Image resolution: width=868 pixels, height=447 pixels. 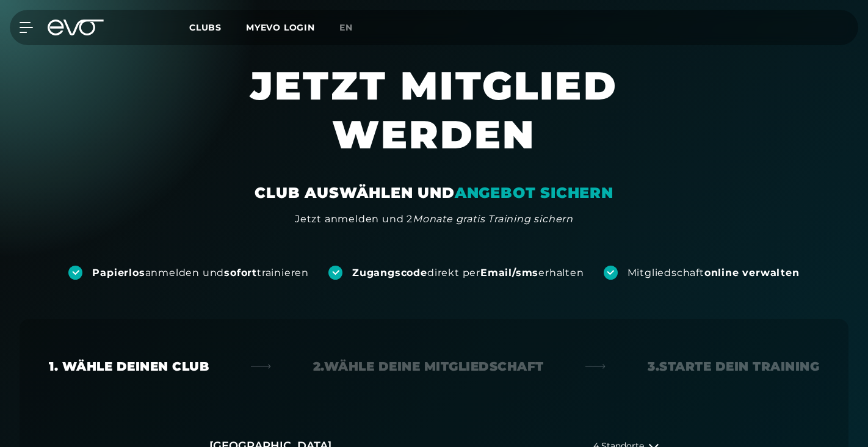 I want to click on a: en, so click(x=354, y=28).